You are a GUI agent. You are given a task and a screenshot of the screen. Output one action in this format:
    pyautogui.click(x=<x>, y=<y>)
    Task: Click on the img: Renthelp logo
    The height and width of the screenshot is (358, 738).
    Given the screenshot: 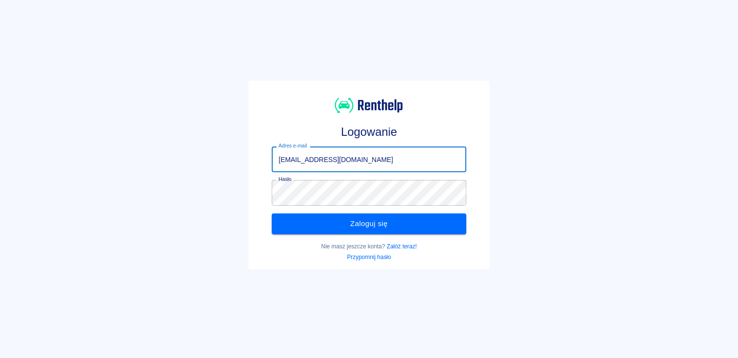 What is the action you would take?
    pyautogui.click(x=369, y=105)
    